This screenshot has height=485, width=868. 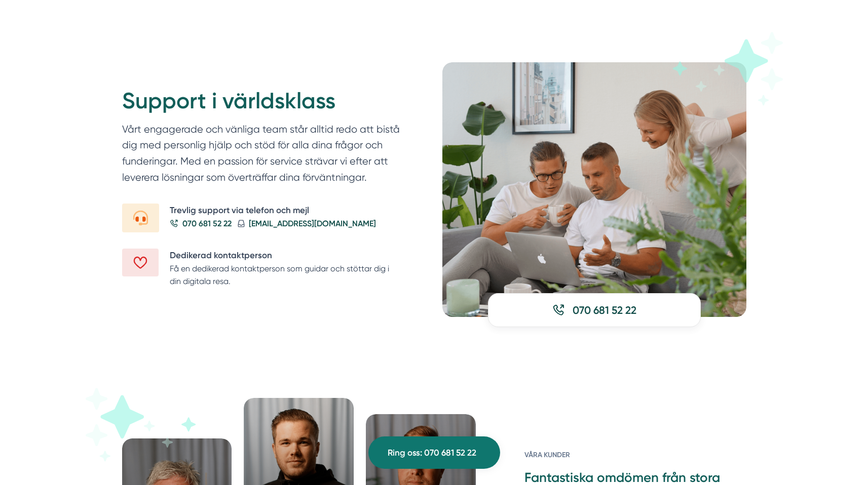 I want to click on h2: Support i världsklass, so click(x=262, y=104).